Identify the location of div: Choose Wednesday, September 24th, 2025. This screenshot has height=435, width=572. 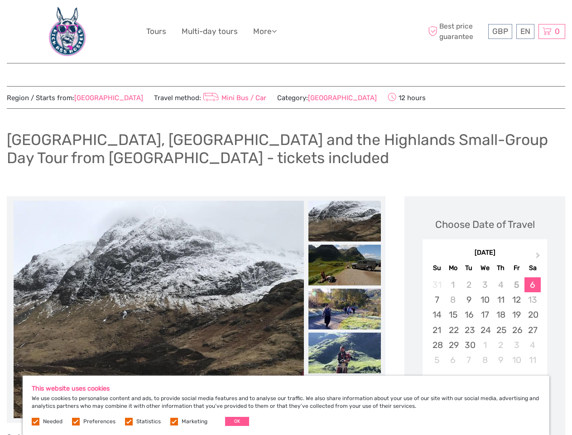
(485, 330).